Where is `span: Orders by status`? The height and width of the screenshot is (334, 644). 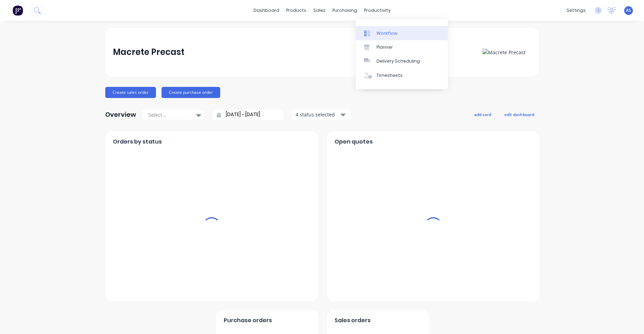
span: Orders by status is located at coordinates (138, 141).